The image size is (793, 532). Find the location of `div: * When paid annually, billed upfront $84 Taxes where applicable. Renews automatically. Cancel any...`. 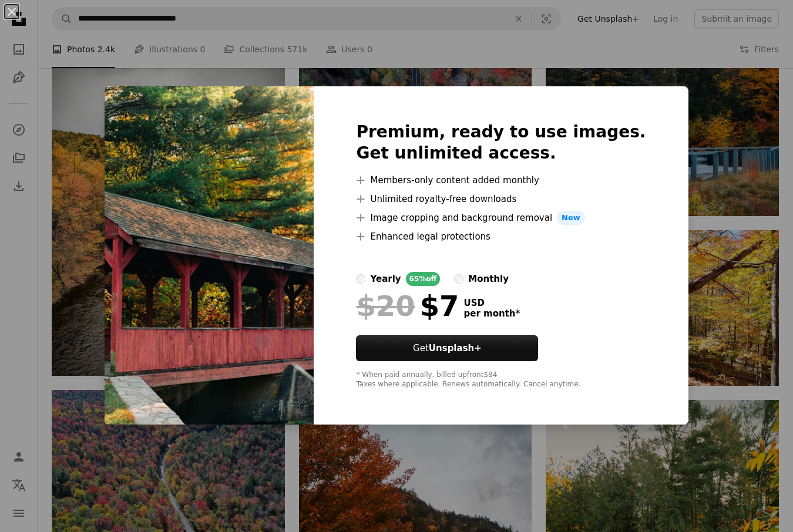

div: * When paid annually, billed upfront $84 Taxes where applicable. Renews automatically. Cancel any... is located at coordinates (500, 380).